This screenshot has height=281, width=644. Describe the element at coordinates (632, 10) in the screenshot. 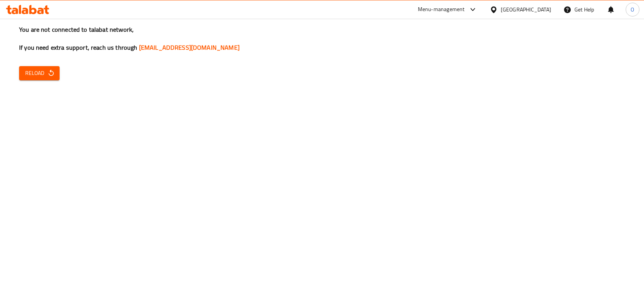

I see `span: O` at that location.